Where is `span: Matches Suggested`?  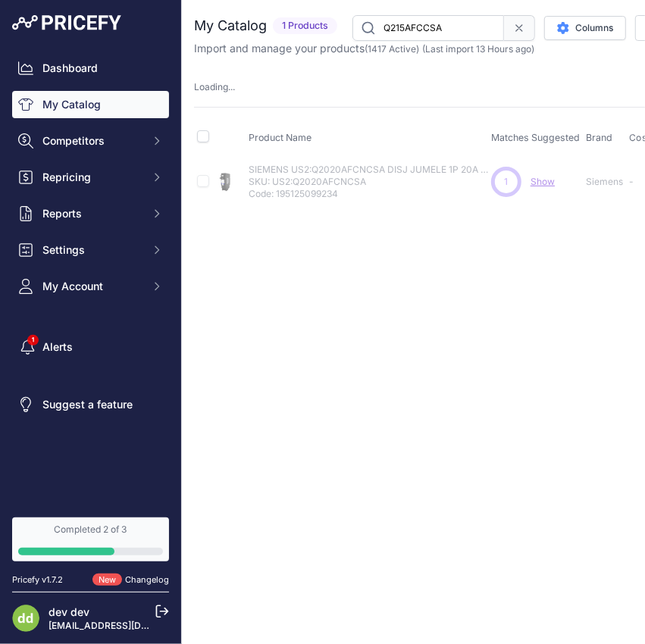
span: Matches Suggested is located at coordinates (535, 137).